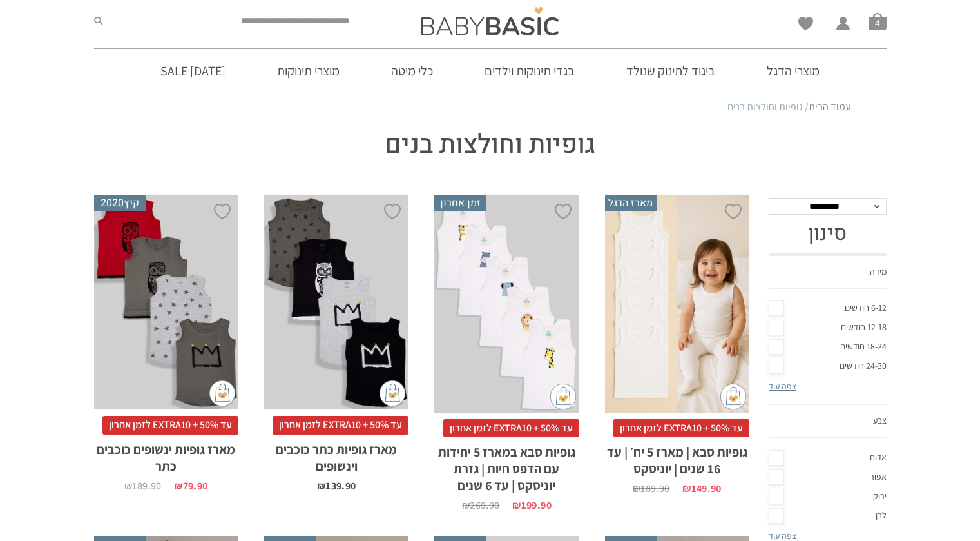 Image resolution: width=980 pixels, height=541 pixels. What do you see at coordinates (677, 344) in the screenshot?
I see `a: מארז הדגל גופיות סבא | מארז 5 יח׳ | עד 16 שנים | יוניסקס עד 50% + EXTRA10 לזמן אחרוןגופיות סבא | ...` at bounding box center [677, 344].